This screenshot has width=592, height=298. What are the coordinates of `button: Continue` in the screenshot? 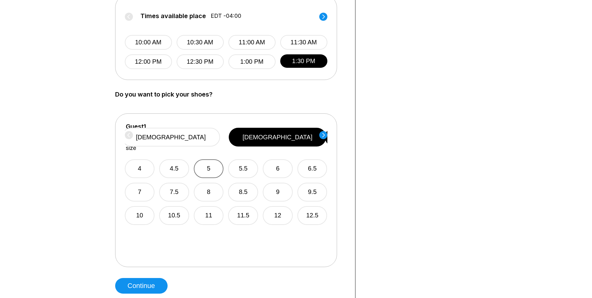 It's located at (141, 285).